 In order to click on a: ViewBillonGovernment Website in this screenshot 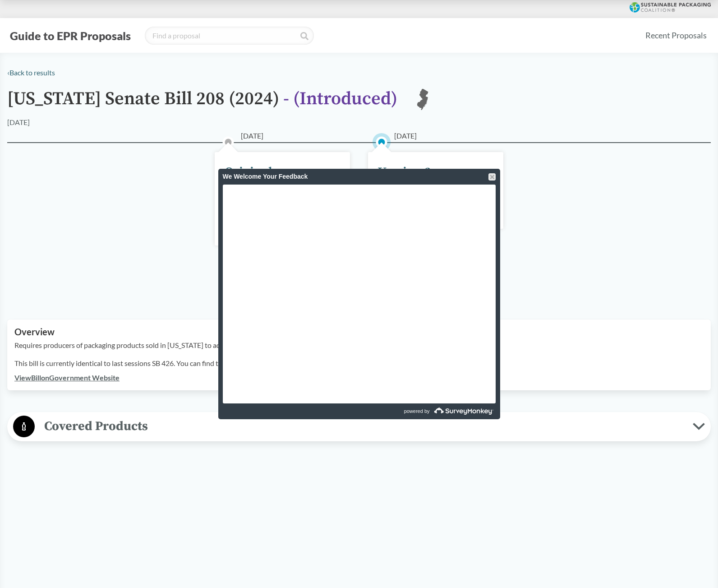, I will do `click(67, 377)`.